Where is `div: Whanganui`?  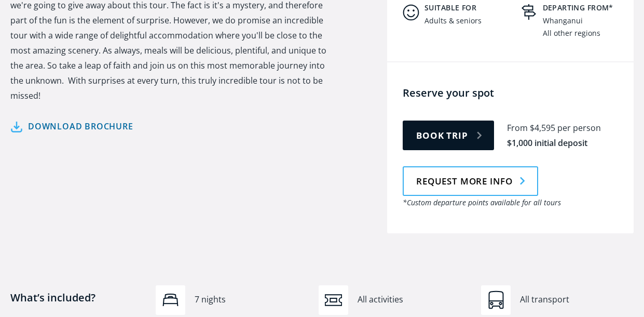
div: Whanganui is located at coordinates (562, 21).